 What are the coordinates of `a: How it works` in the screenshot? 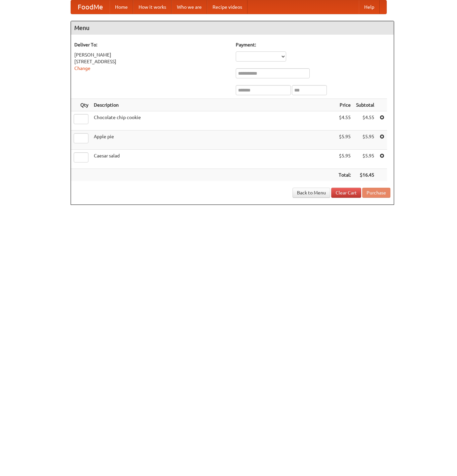 It's located at (152, 7).